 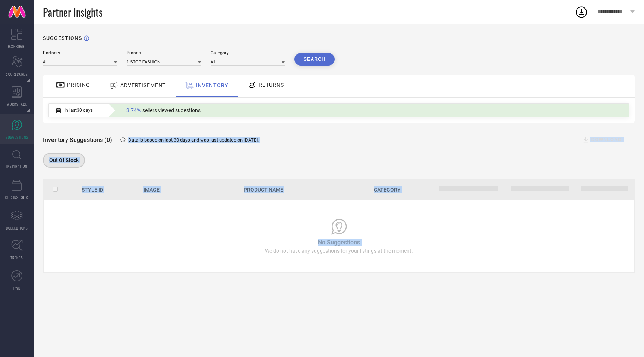 What do you see at coordinates (17, 228) in the screenshot?
I see `span: COLLECTIONS` at bounding box center [17, 228].